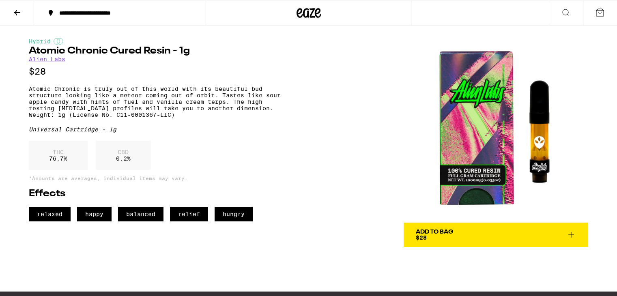 This screenshot has height=296, width=617. What do you see at coordinates (155, 102) in the screenshot?
I see `p: Atomic Chronic is truly out of this world with its beautiful bud structure looking like a meteor ...` at bounding box center [155, 102].